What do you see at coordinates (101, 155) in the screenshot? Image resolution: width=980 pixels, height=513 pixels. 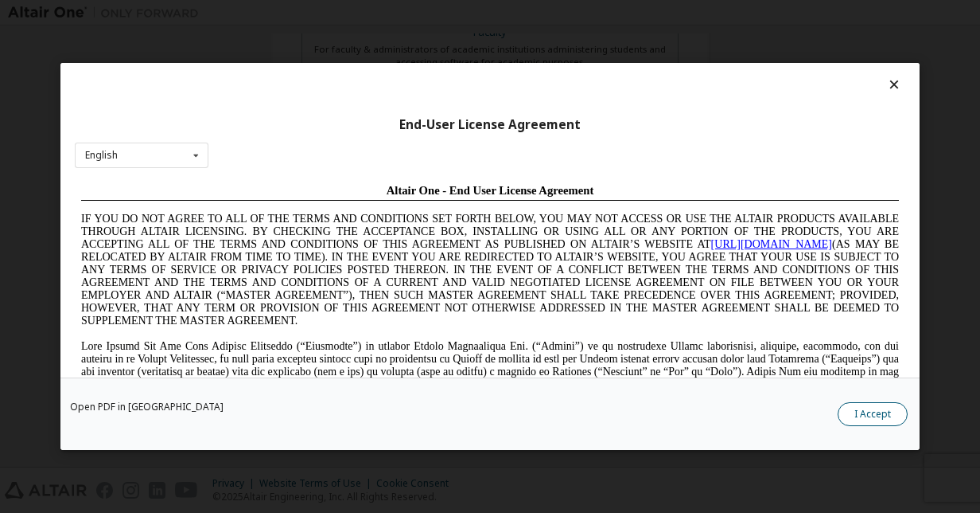 I see `div: English` at bounding box center [101, 155].